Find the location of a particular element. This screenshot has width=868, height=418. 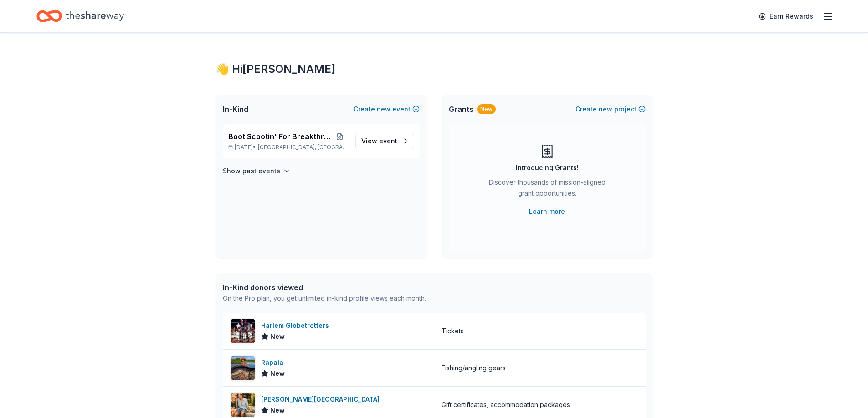

a: Learn more is located at coordinates (547, 211).